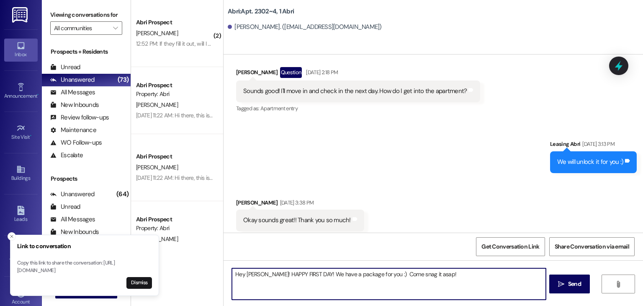  Describe the element at coordinates (67, 155) in the screenshot. I see `div: Escalate` at that location.